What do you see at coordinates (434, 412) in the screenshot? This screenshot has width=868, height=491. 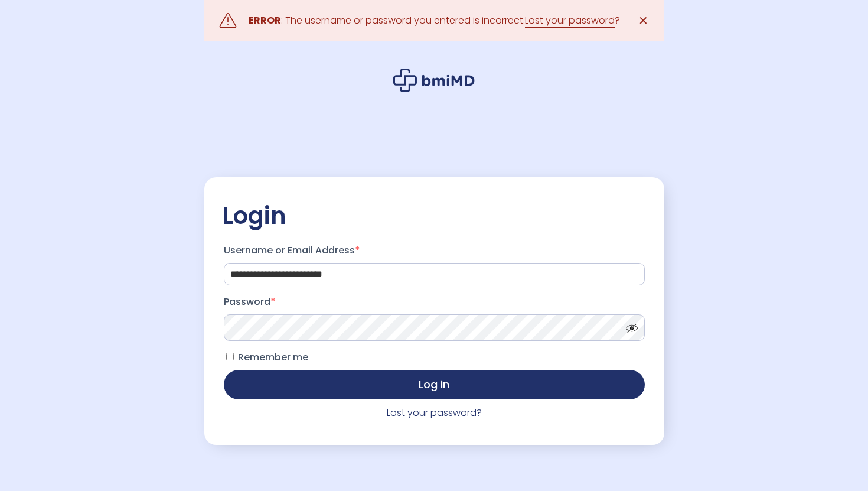 I see `a: Lost your password?` at bounding box center [434, 412].